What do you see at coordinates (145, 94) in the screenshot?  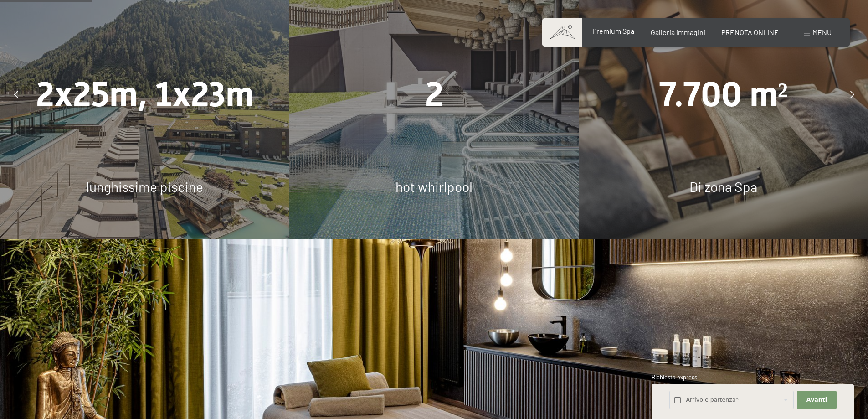 I see `span: 2x25m, 1x23m` at bounding box center [145, 94].